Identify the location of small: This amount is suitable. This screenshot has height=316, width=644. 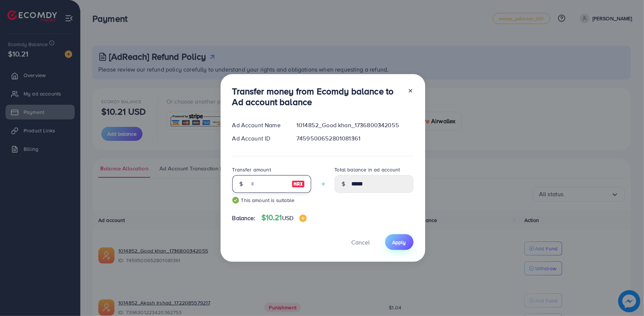
(272, 200).